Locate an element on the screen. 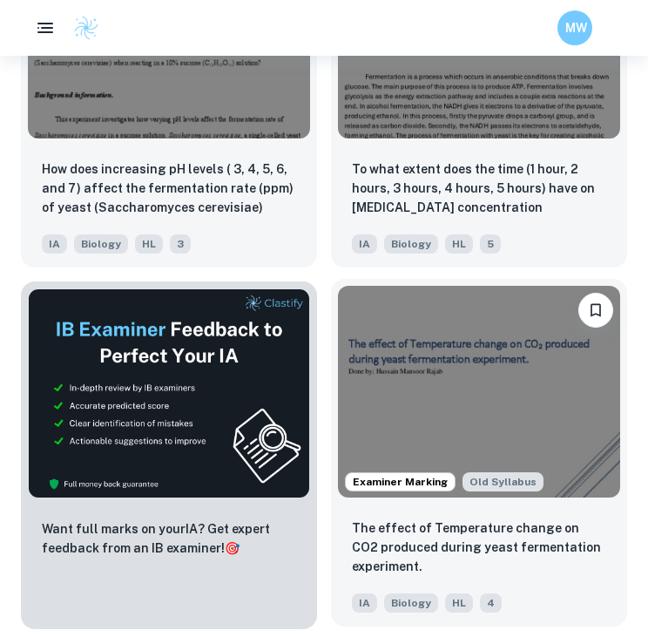  a: ThumbnailWant full marks on yourIA? Get expert feedback from an IB examiner! is located at coordinates (169, 455).